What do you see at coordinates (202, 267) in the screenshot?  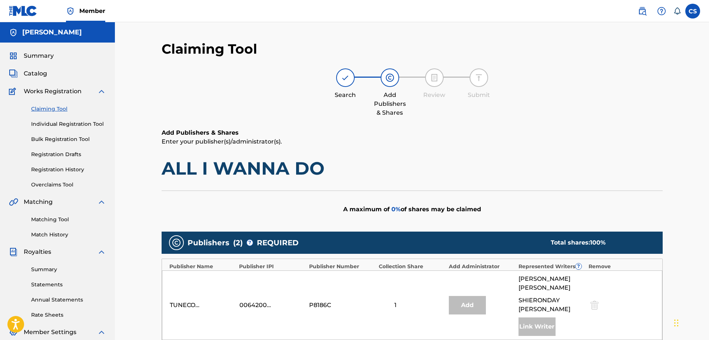 I see `div: Publisher Name` at bounding box center [202, 267].